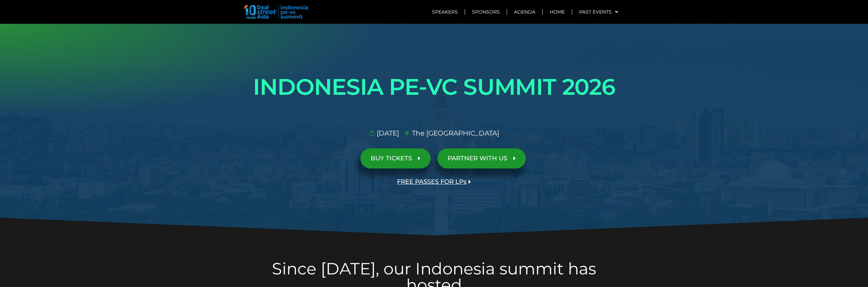 The height and width of the screenshot is (287, 868). Describe the element at coordinates (558, 12) in the screenshot. I see `a: Home` at that location.